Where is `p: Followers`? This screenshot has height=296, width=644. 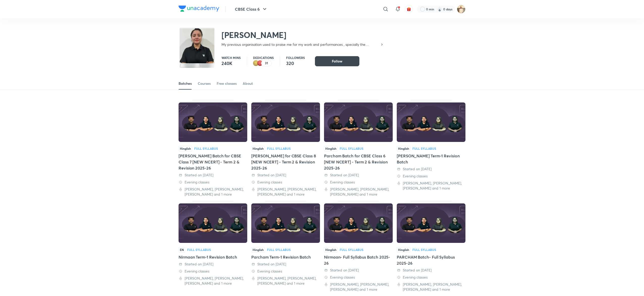
p: Followers is located at coordinates (296, 57).